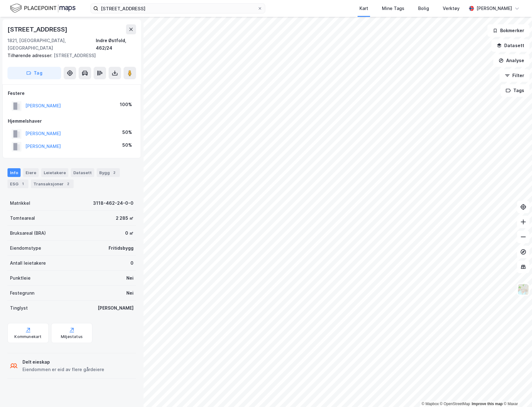 The width and height of the screenshot is (532, 407). I want to click on div: Festegrunn, so click(22, 293).